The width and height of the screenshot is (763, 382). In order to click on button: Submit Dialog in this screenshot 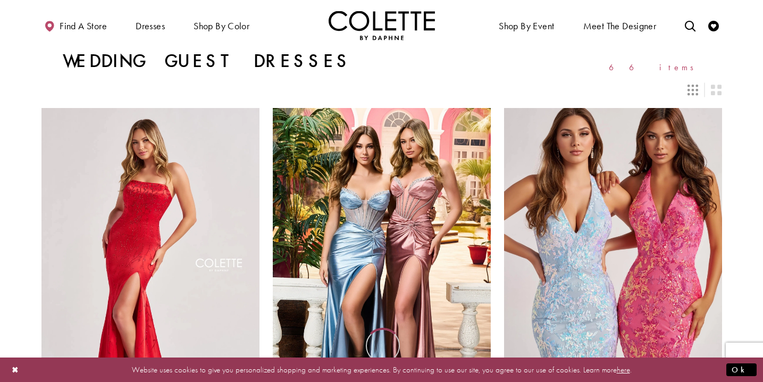, I will do `click(741, 369)`.